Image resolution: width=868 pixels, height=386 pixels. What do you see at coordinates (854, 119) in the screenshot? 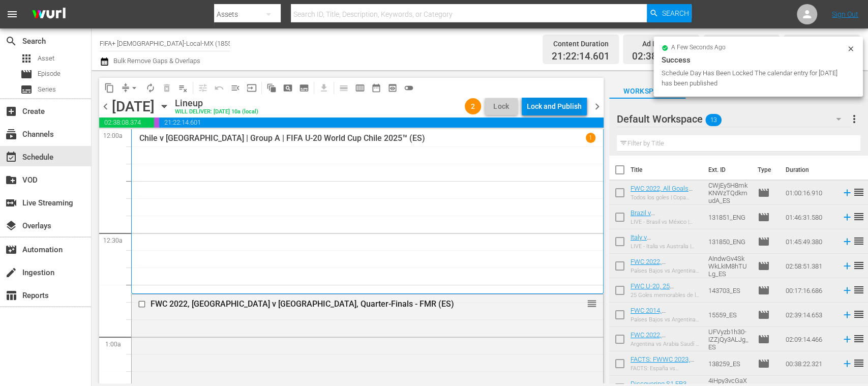
I see `span: more_vert` at bounding box center [854, 119].